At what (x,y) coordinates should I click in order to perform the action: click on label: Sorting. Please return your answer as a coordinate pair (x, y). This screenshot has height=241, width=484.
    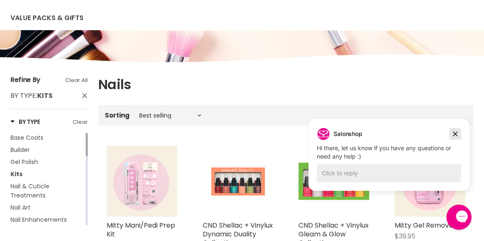
    Looking at the image, I should click on (117, 115).